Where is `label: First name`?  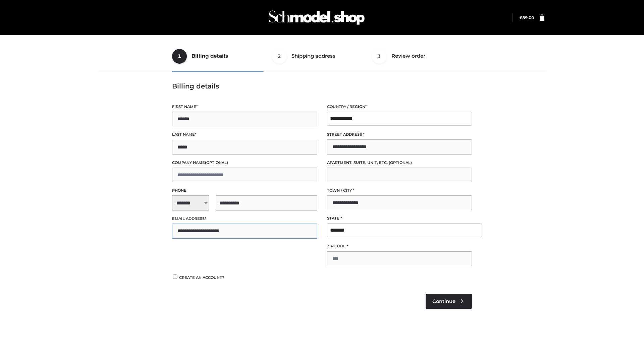 label: First name is located at coordinates (244, 107).